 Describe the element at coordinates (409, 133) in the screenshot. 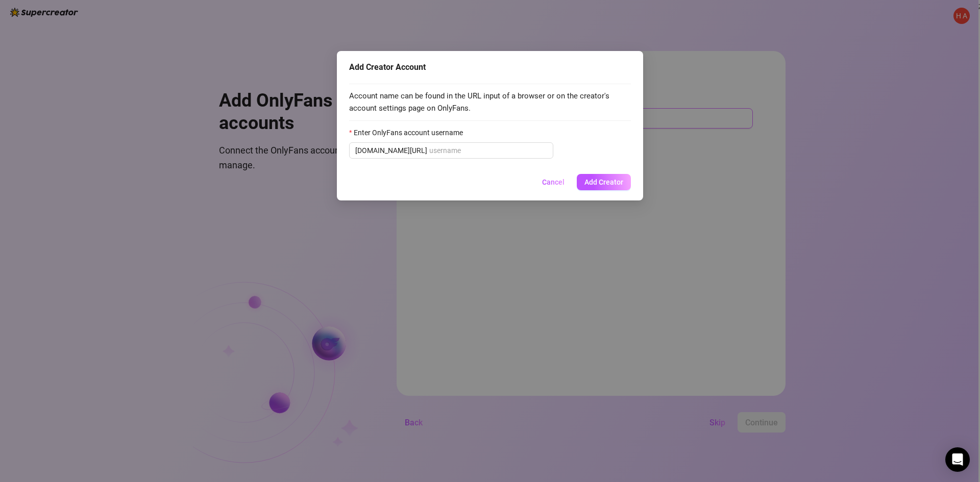

I see `label: Enter OnlyFans account username` at that location.